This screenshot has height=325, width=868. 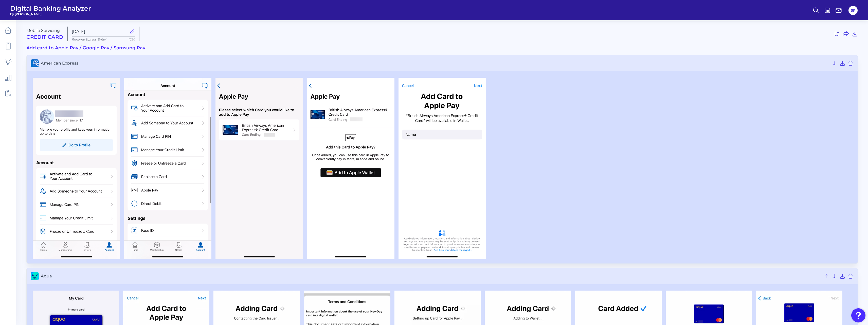 I want to click on button: SP, so click(x=853, y=10).